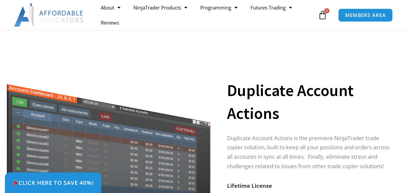  Describe the element at coordinates (309, 152) in the screenshot. I see `p: Duplicate Account Actions is the premiere NinjaTrader trade copier solution, built to keep all yo...` at that location.